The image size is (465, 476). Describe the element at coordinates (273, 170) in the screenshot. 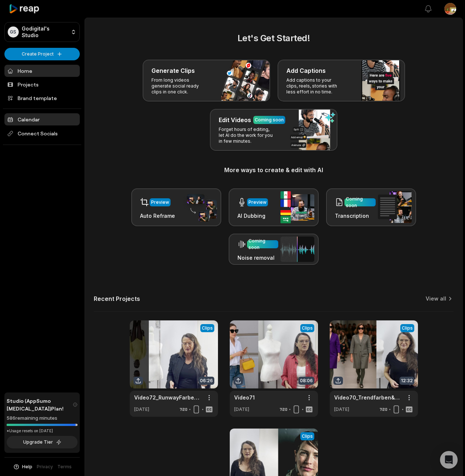

I see `h3: More ways to create & edit with AI` at that location.